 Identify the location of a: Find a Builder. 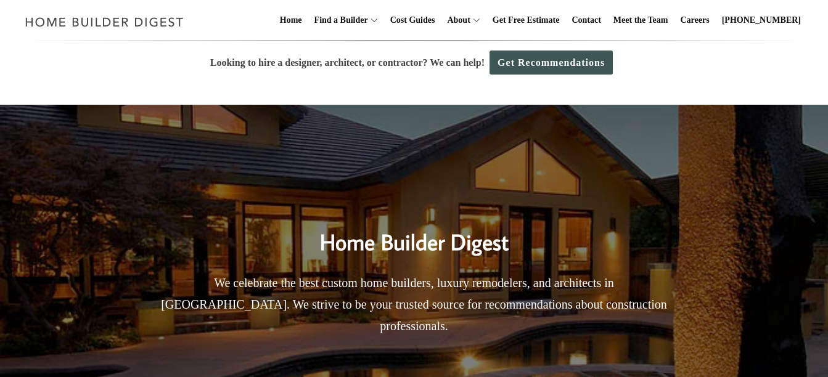
(338, 20).